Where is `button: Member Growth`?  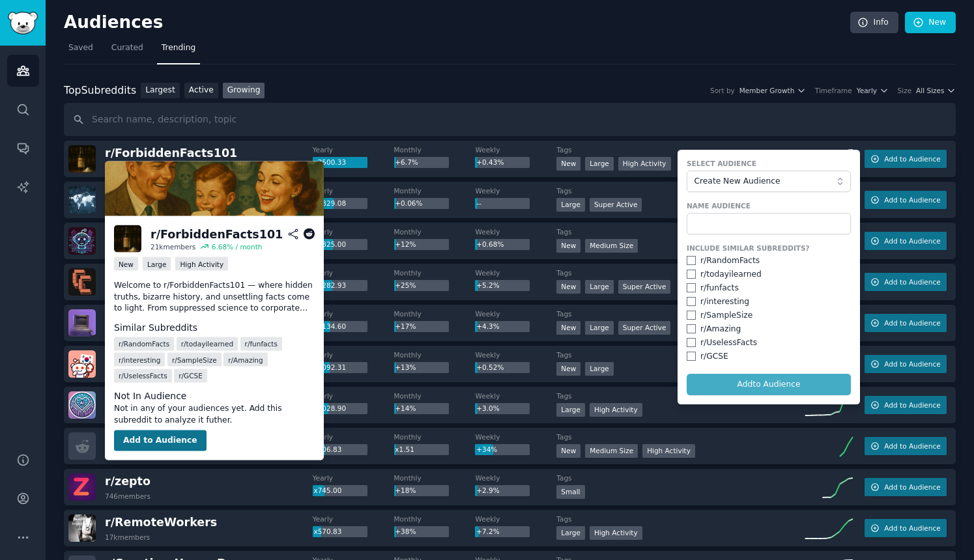
button: Member Growth is located at coordinates (772, 91).